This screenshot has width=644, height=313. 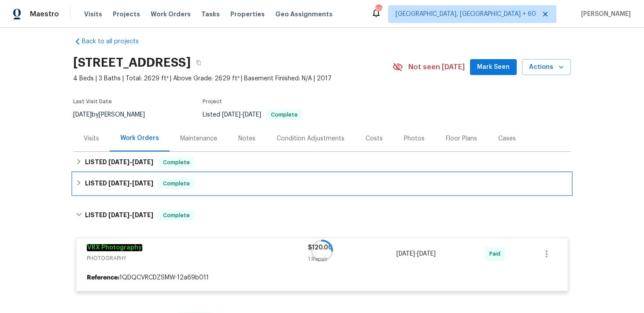 I want to click on div: Cases, so click(x=507, y=138).